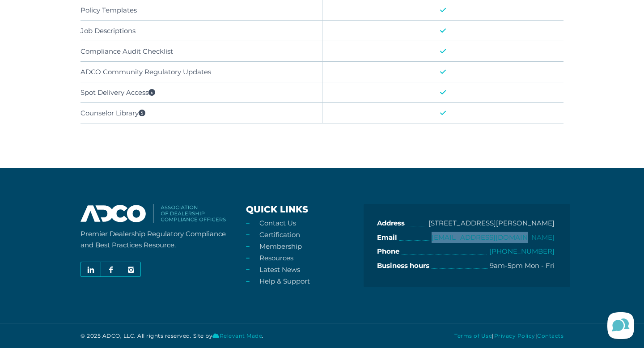  I want to click on img: association-of-dealership-compliance-officers-logo2023.svg, so click(153, 213).